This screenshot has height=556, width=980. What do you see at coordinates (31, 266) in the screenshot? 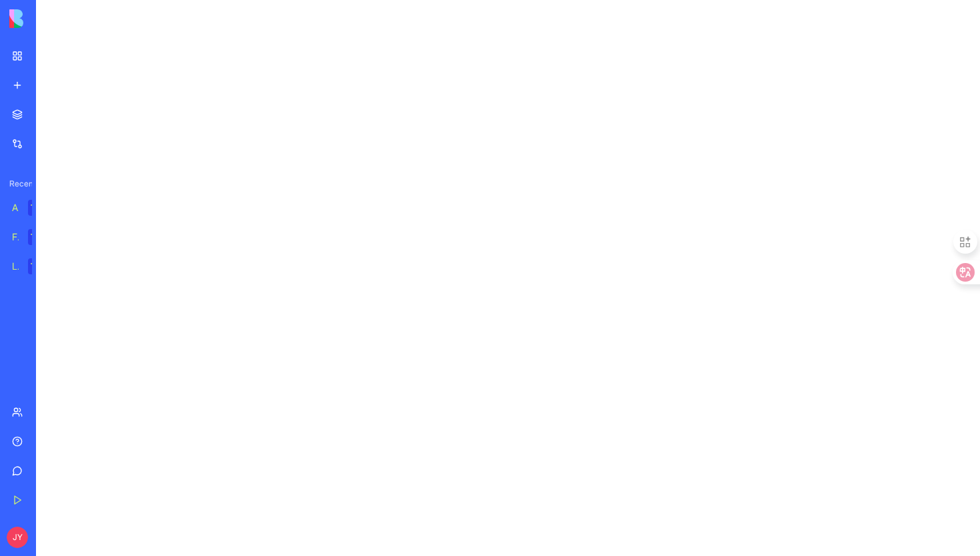
I see `a: Literary BlogTRY` at bounding box center [31, 266].